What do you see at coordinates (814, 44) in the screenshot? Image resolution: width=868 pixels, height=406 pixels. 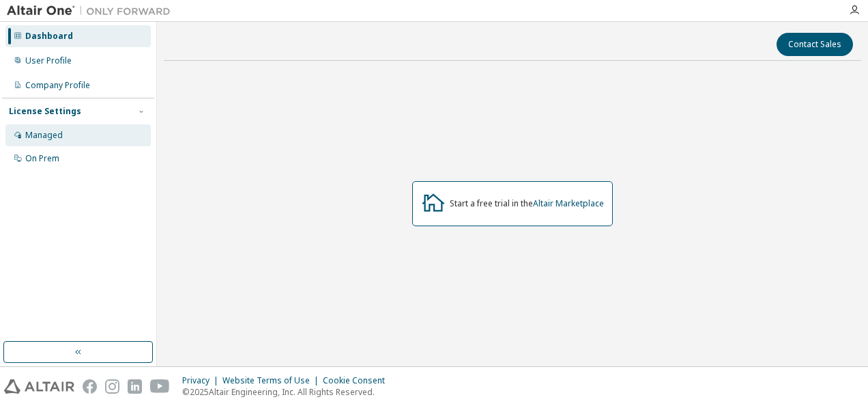 I see `button: Contact Sales` at bounding box center [814, 44].